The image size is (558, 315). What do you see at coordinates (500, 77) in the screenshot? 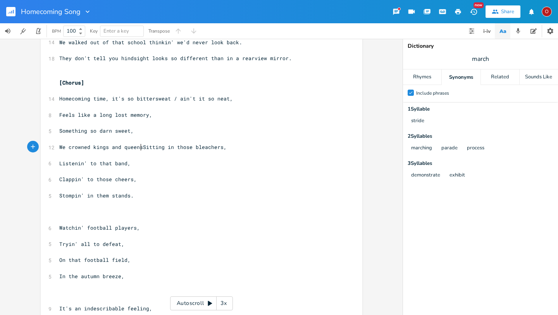
I see `div: Related` at bounding box center [500, 77].